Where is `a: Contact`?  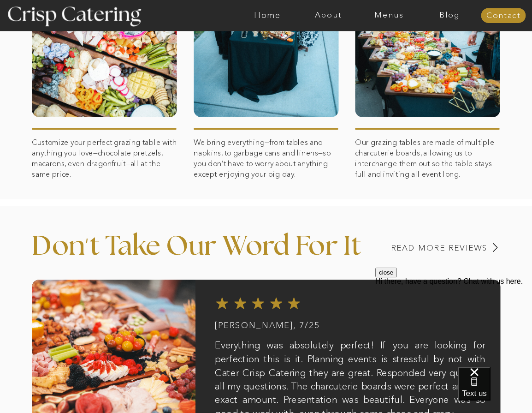 a: Contact is located at coordinates (503, 16).